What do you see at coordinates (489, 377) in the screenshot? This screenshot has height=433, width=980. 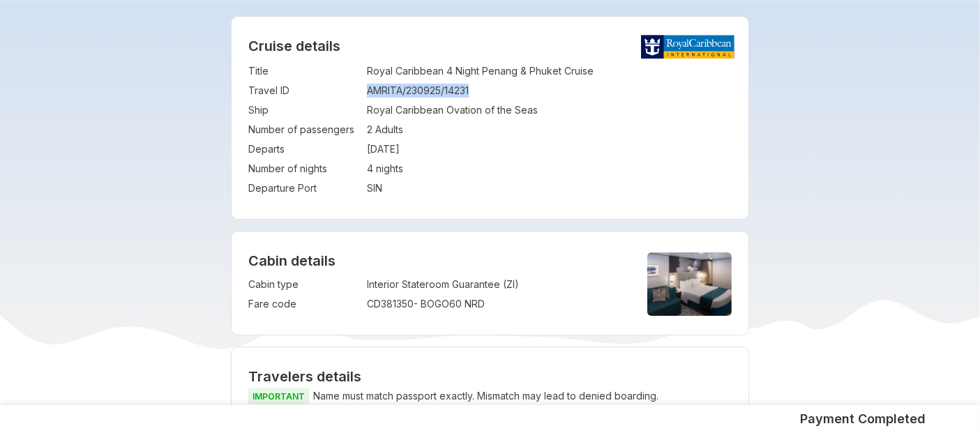 I see `h2: Travelers details` at bounding box center [489, 377].